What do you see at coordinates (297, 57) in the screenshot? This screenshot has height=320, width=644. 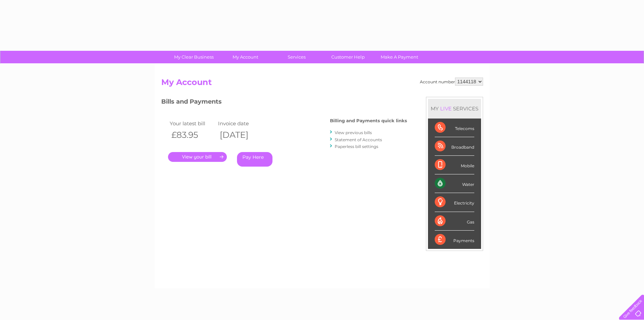 I see `a: Services` at bounding box center [297, 57].